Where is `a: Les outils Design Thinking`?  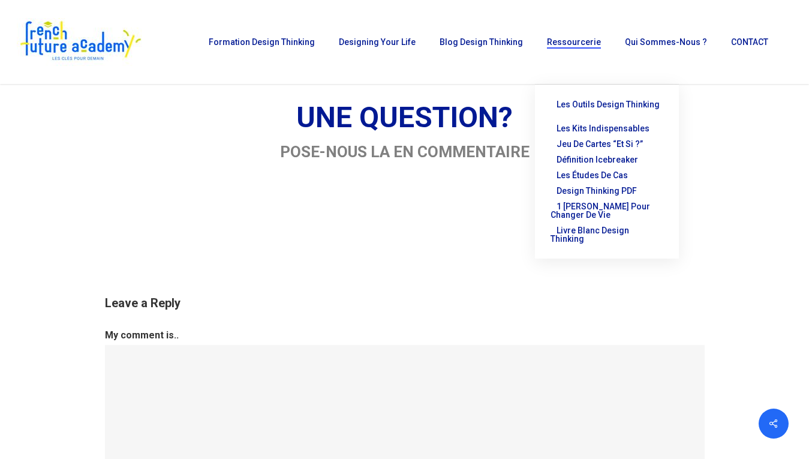 a: Les outils Design Thinking is located at coordinates (607, 109).